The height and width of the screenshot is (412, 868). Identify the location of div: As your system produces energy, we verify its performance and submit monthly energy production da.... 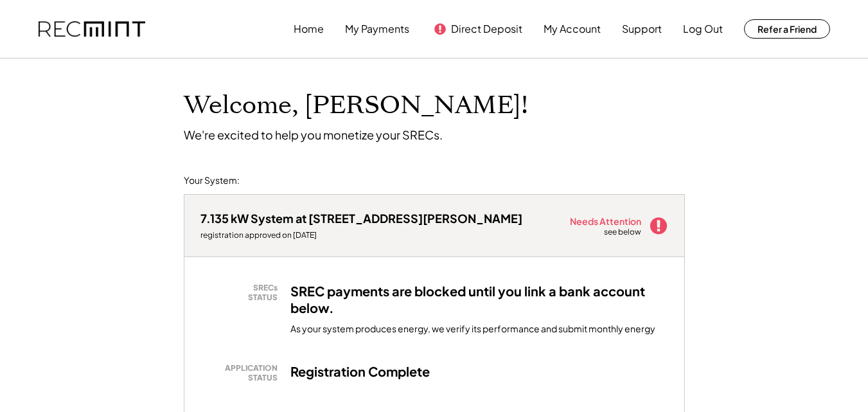
(479, 357).